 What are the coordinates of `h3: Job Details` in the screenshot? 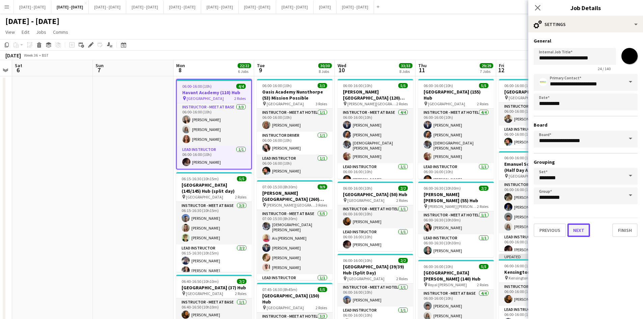 It's located at (586, 8).